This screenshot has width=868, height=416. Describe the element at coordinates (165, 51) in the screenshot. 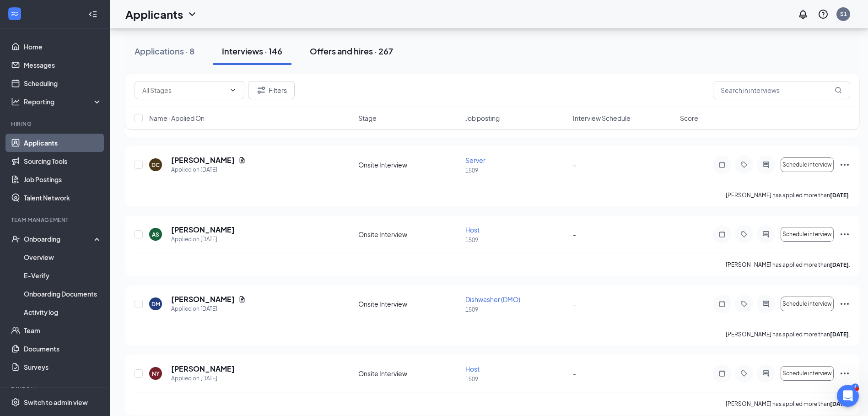

I see `div: Applications · 8` at that location.